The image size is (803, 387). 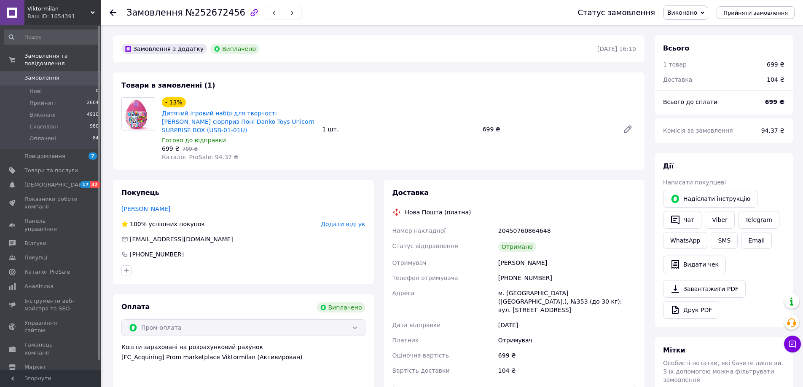 What do you see at coordinates (792, 344) in the screenshot?
I see `button: Чат з покупцем` at bounding box center [792, 344].